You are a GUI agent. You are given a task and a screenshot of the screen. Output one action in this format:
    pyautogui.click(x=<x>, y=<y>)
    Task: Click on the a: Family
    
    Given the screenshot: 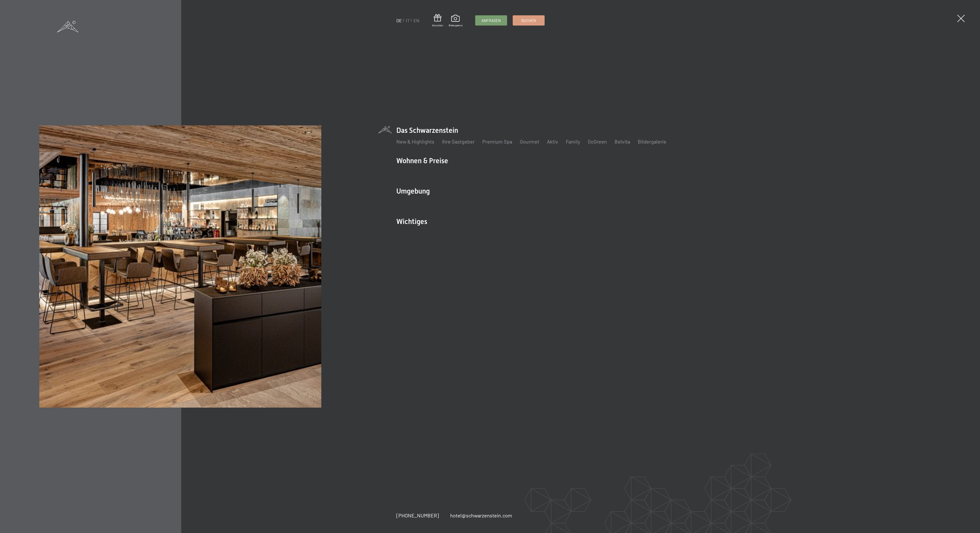 What is the action you would take?
    pyautogui.click(x=573, y=141)
    